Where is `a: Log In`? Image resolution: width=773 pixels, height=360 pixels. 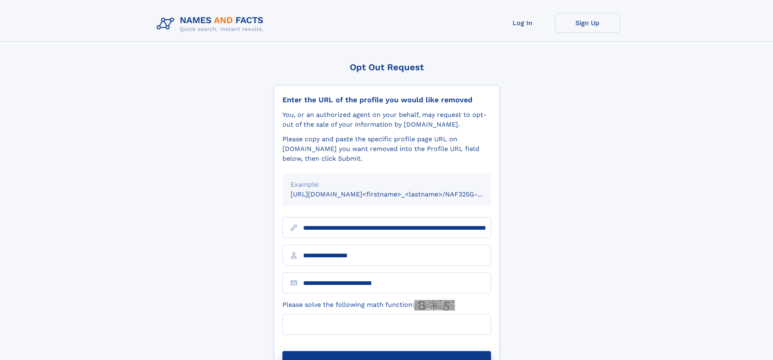
a: Log In is located at coordinates (522, 23).